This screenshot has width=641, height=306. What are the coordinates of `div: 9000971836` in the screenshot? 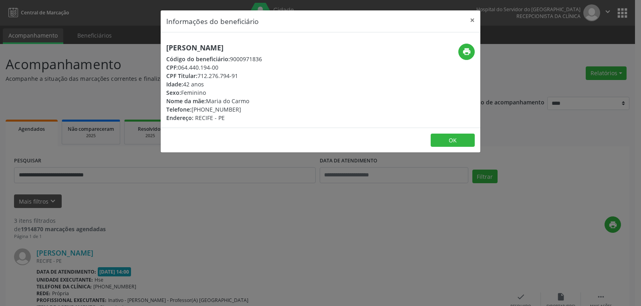 It's located at (214, 59).